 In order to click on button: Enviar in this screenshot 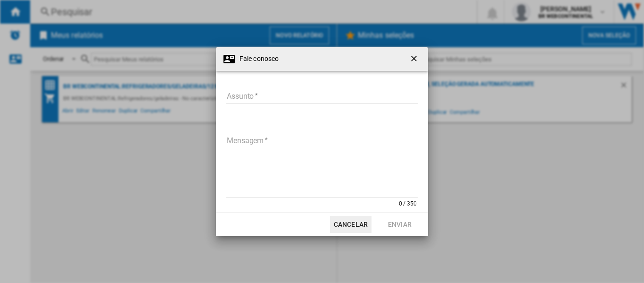, I will do `click(399, 224)`.